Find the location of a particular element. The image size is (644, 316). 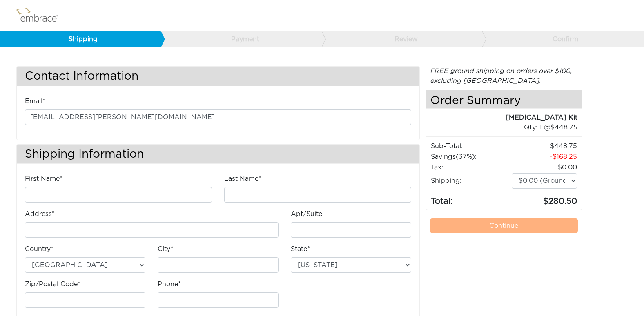

label: Phone* is located at coordinates (169, 284).